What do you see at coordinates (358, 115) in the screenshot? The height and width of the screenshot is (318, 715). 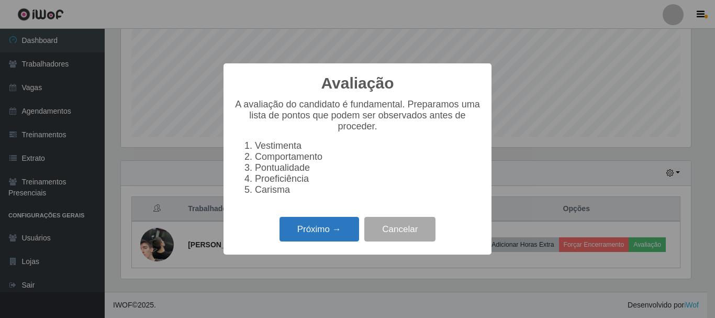 I see `p: A avaliação do candidato é fundamental. Preparamos uma lista de pontos que podem ser observados a...` at bounding box center [358, 115].